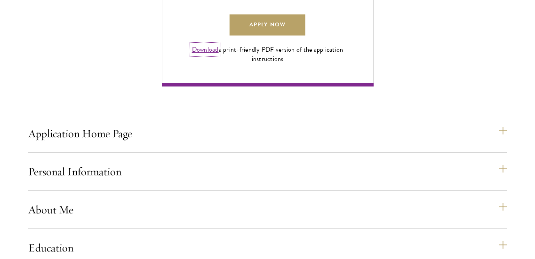 This screenshot has height=259, width=535. I want to click on a: Download, so click(205, 49).